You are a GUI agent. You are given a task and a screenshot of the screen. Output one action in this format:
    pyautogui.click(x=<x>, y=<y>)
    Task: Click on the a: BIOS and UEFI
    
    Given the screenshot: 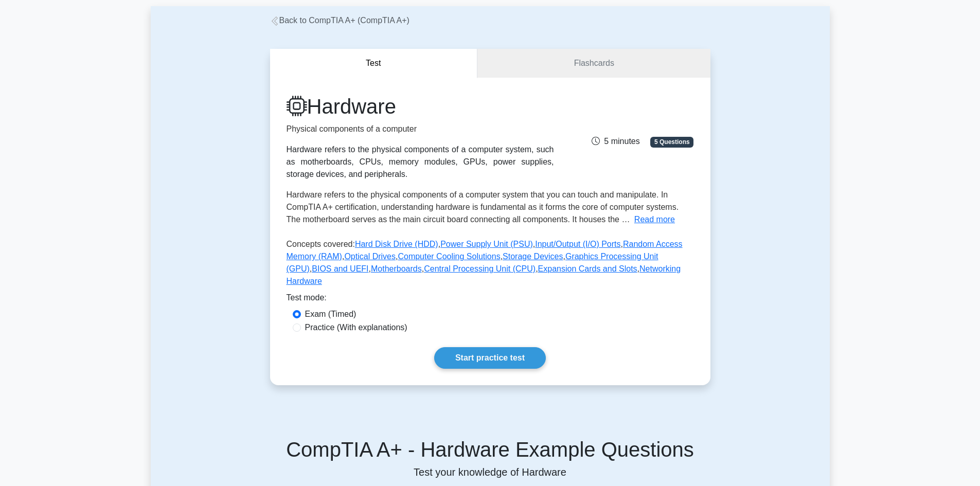 What is the action you would take?
    pyautogui.click(x=340, y=268)
    